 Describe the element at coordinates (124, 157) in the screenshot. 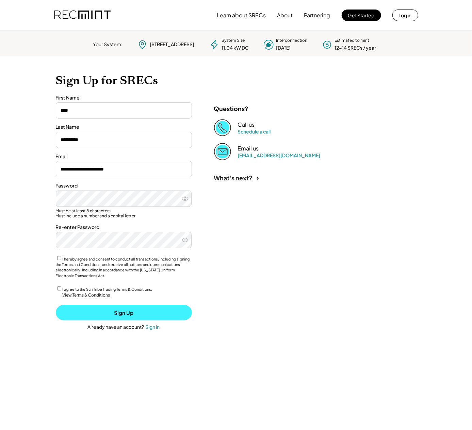

I see `div: Email` at that location.